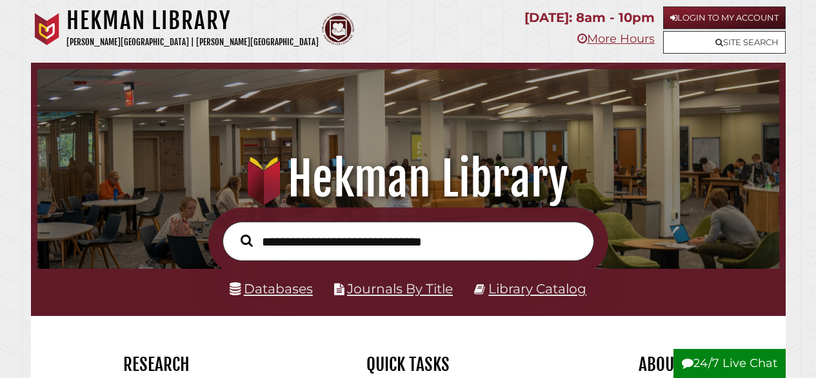  Describe the element at coordinates (409, 364) in the screenshot. I see `h2: Quick Tasks` at that location.